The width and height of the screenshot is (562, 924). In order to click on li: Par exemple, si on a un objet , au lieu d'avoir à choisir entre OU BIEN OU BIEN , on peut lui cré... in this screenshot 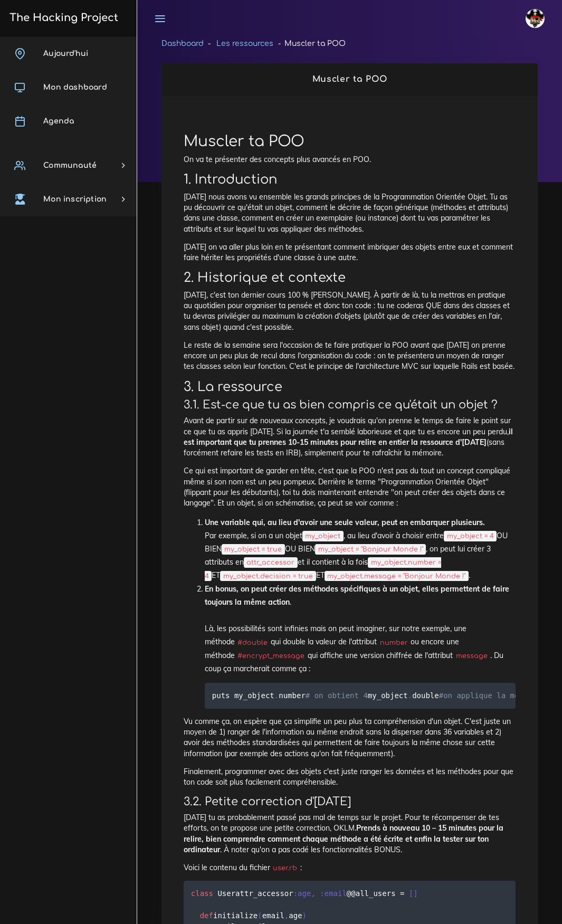, I will do `click(360, 549)`.